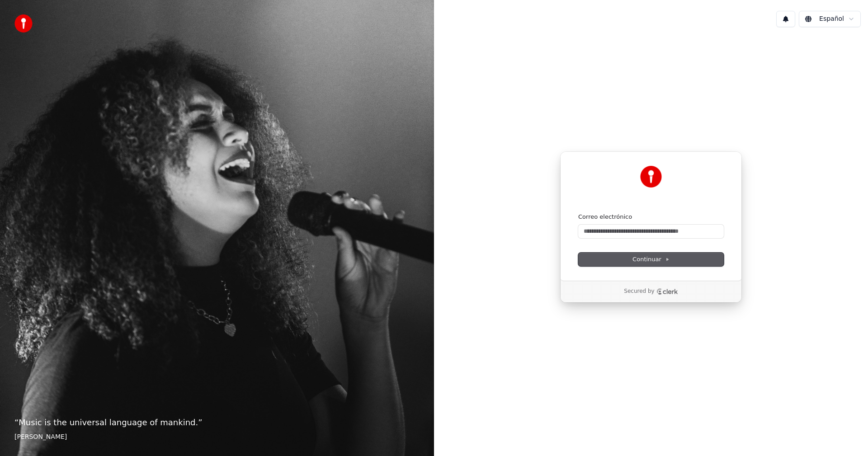 The height and width of the screenshot is (456, 868). Describe the element at coordinates (639, 292) in the screenshot. I see `p: Secured by` at that location.